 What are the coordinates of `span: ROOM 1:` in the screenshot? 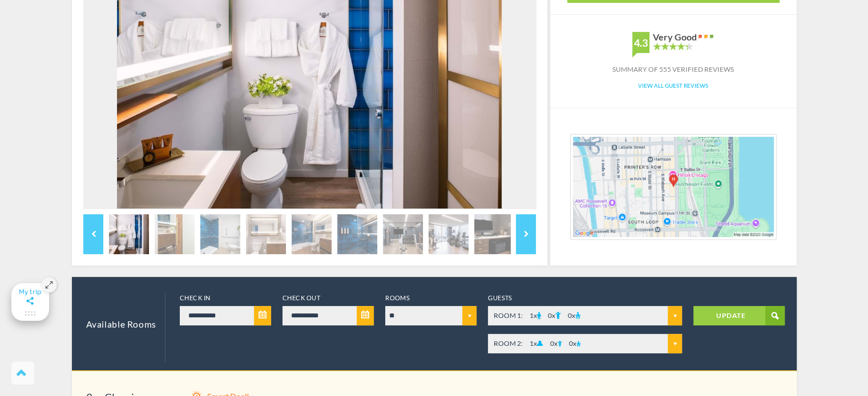 It's located at (507, 315).